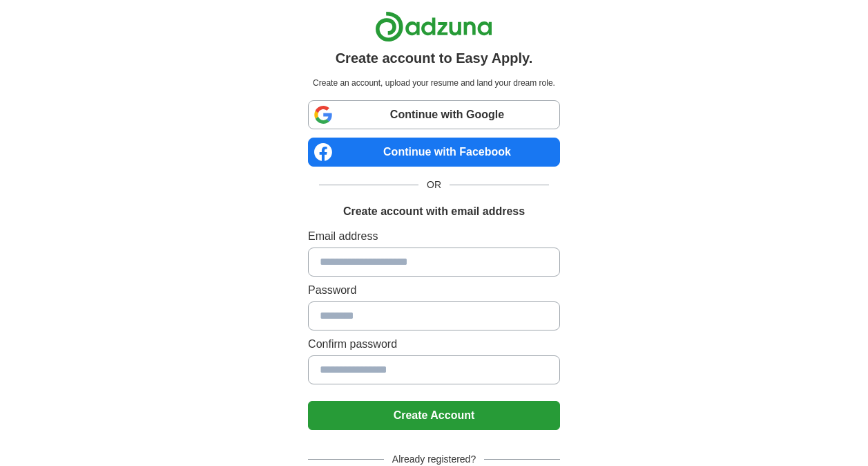 The height and width of the screenshot is (466, 868). I want to click on label: Email address, so click(434, 236).